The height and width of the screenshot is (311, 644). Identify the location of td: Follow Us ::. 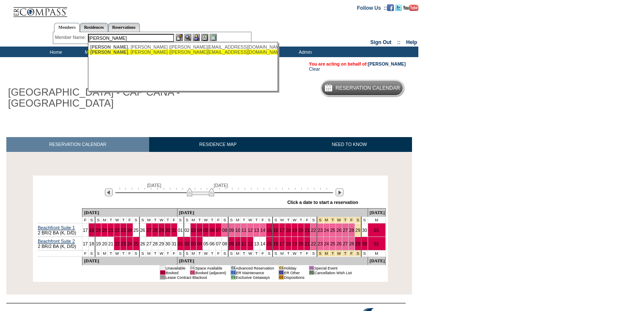
(372, 7).